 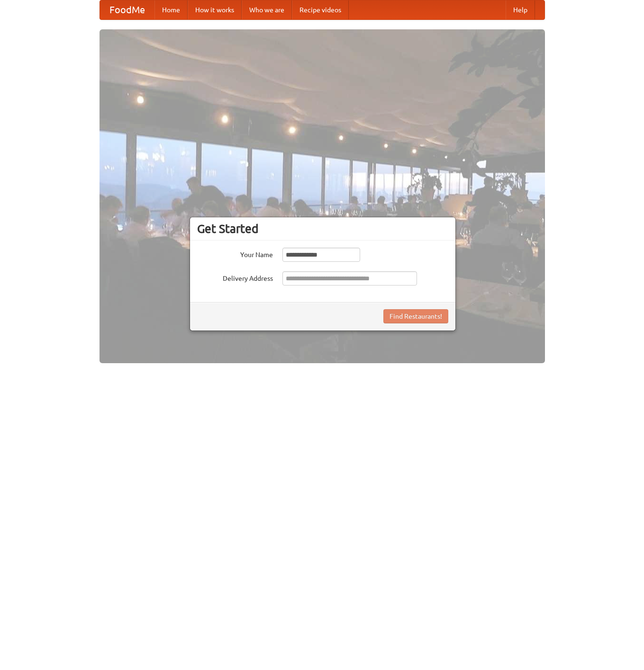 What do you see at coordinates (322, 229) in the screenshot?
I see `h3: Get Started` at bounding box center [322, 229].